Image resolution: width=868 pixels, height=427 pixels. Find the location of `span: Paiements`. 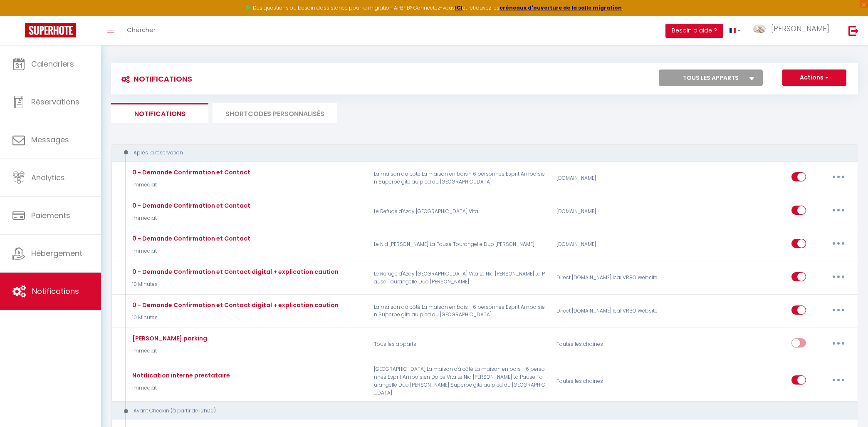

span: Paiements is located at coordinates (51, 215).